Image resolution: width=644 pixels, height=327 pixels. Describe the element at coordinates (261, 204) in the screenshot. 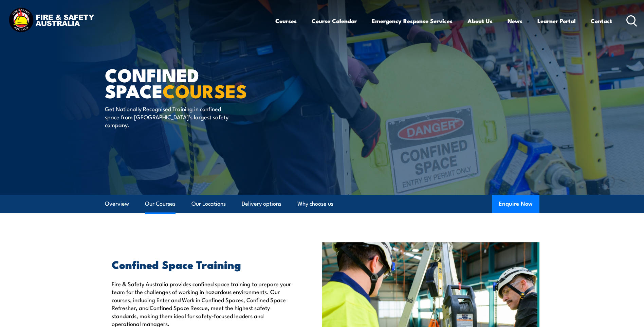

I see `a: Delivery options` at that location.